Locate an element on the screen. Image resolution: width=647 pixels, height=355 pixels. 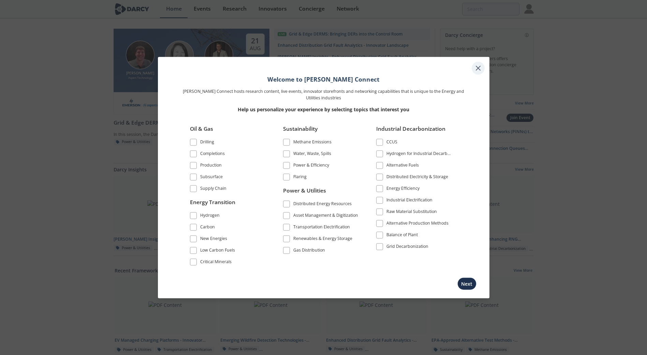
div: Hydrogen is located at coordinates (210, 216).